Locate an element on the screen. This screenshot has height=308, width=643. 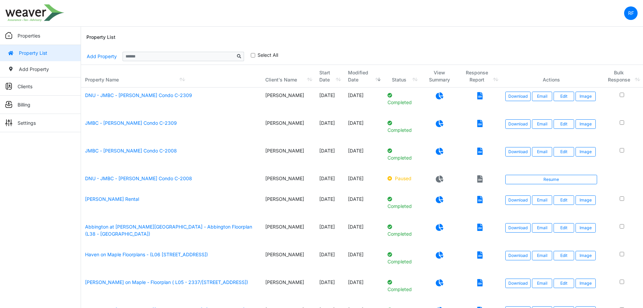
h6: Property List is located at coordinates (101, 37).